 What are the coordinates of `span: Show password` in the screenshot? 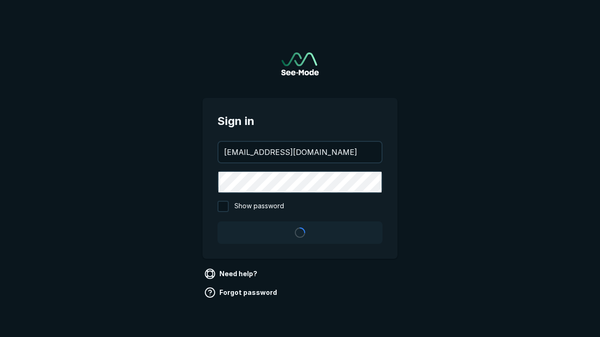 It's located at (259, 207).